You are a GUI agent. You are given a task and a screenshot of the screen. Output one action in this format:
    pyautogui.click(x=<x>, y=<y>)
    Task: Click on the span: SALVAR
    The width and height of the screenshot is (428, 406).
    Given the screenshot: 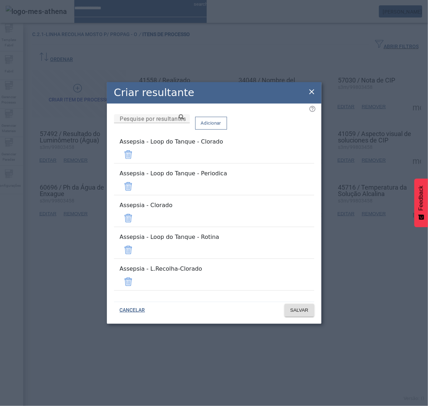 What is the action you would take?
    pyautogui.click(x=299, y=311)
    